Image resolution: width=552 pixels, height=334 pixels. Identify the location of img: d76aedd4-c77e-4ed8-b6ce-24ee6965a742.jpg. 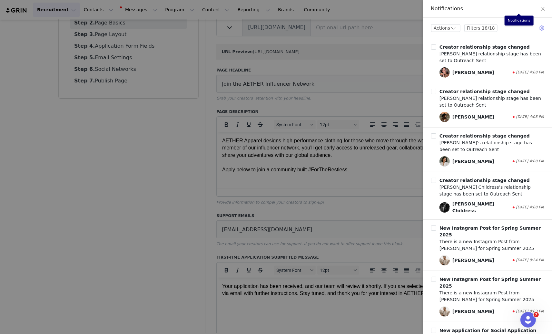
(444, 73).